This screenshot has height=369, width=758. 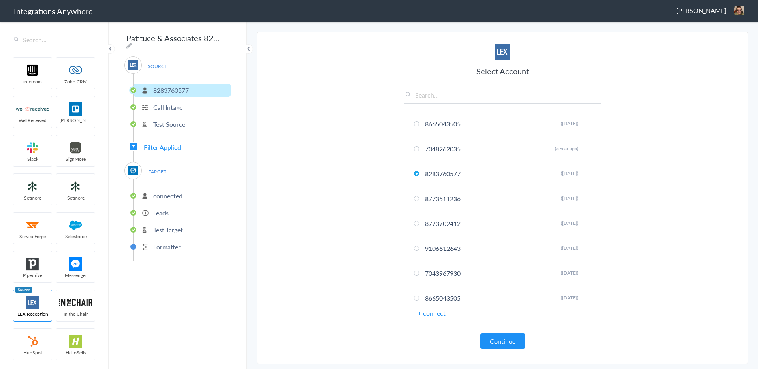 What do you see at coordinates (168, 230) in the screenshot?
I see `p: Test Target` at bounding box center [168, 230].